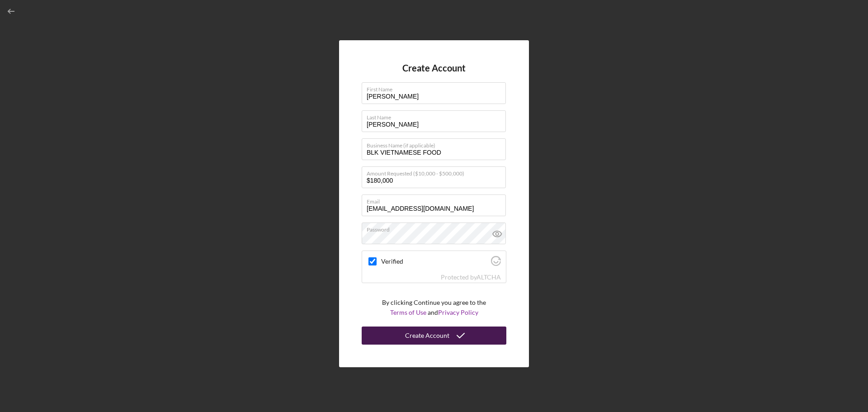  What do you see at coordinates (436, 144) in the screenshot?
I see `label: Business Name (if applicable)` at bounding box center [436, 144].